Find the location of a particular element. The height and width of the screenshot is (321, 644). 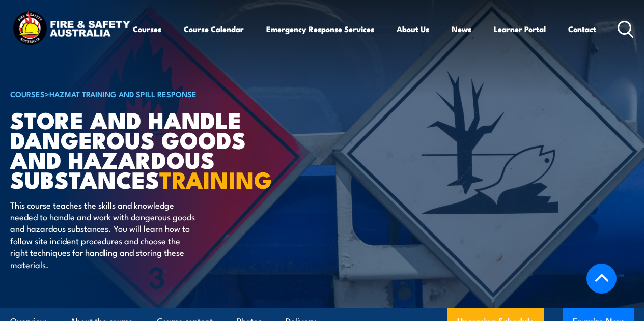

a: Contact is located at coordinates (582, 29).